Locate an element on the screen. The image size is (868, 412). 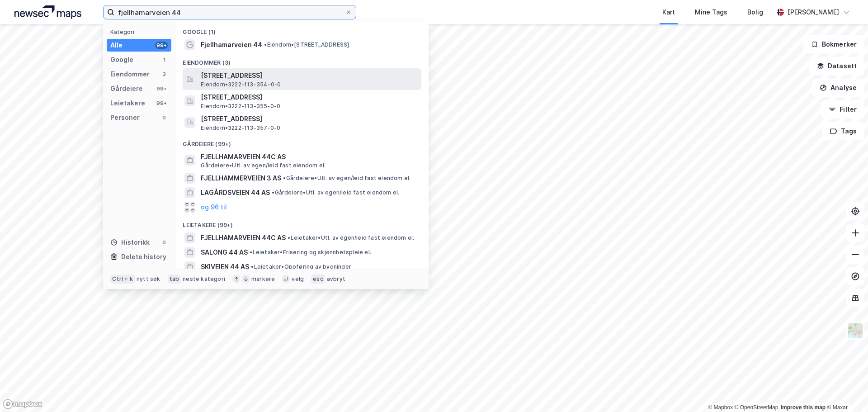
img: Z is located at coordinates (856, 331).